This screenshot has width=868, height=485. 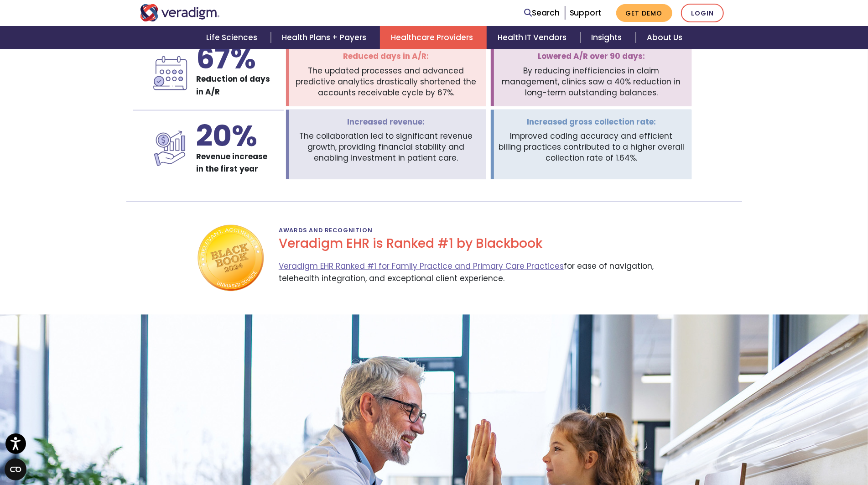 I want to click on a: Login, so click(x=702, y=13).